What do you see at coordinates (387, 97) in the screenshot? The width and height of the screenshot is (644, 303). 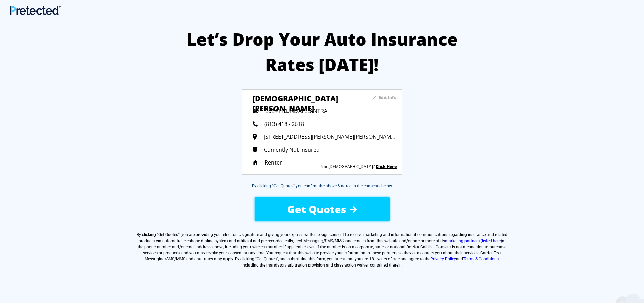 I see `sapn: Edit Info` at bounding box center [387, 97].